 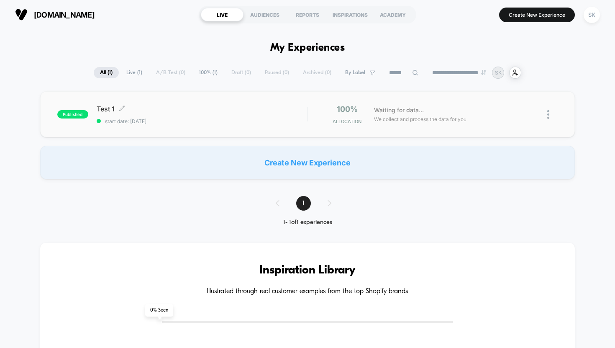 I want to click on img: end, so click(x=484, y=72).